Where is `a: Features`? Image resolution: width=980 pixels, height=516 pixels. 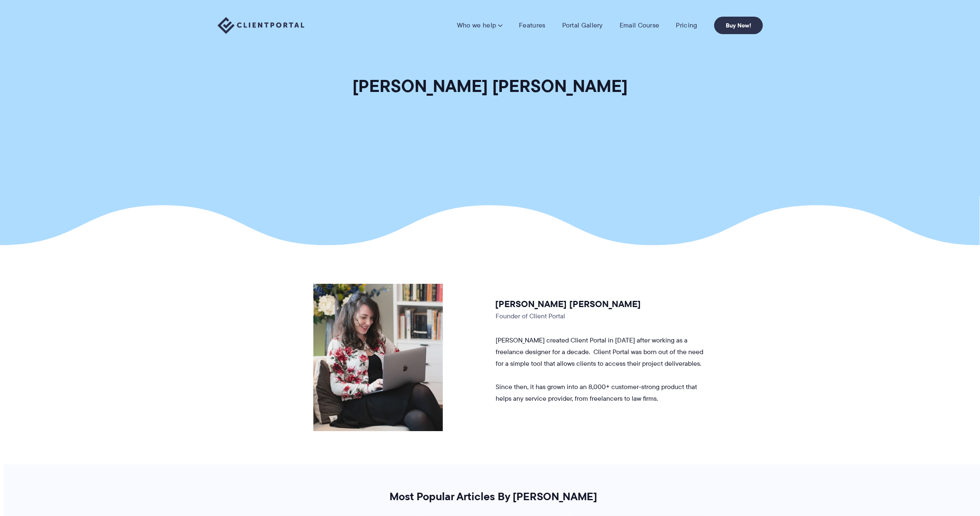 a: Features is located at coordinates (532, 25).